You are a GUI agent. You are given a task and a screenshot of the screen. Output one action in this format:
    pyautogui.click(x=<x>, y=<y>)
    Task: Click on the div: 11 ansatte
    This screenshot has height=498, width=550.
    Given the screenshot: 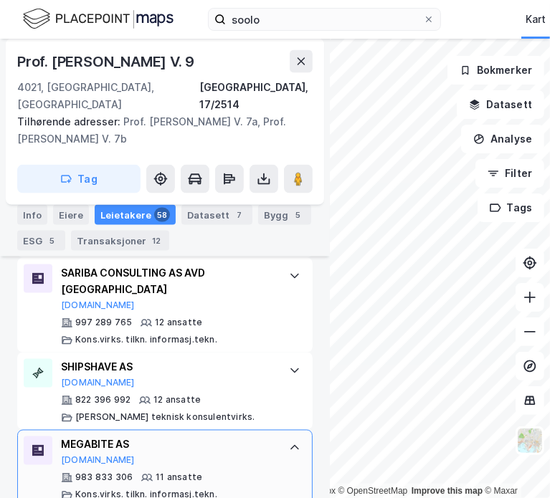 What is the action you would take?
    pyautogui.click(x=179, y=478)
    